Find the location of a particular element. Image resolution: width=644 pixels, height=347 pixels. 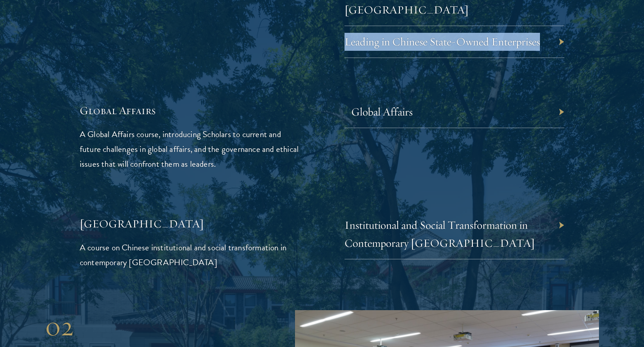

h5: Global Affairs is located at coordinates (190, 111).